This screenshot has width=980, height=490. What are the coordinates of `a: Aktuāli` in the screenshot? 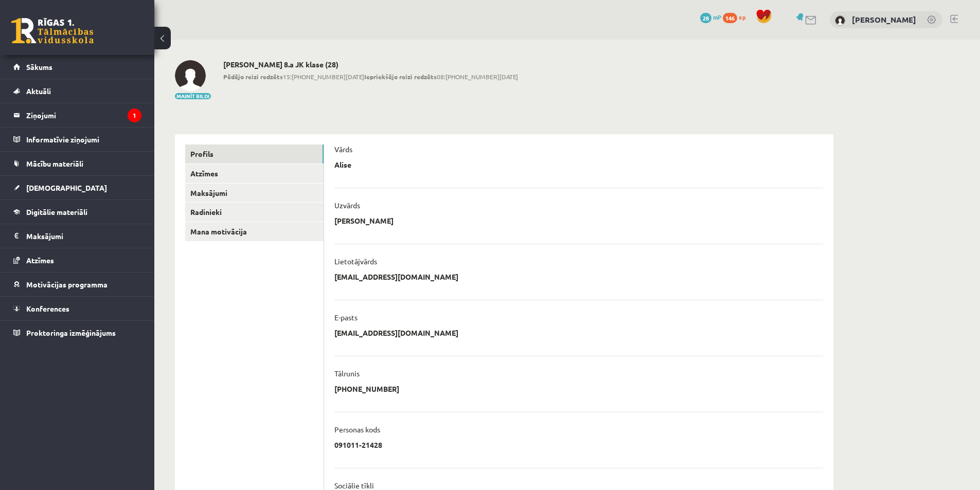 It's located at (78, 91).